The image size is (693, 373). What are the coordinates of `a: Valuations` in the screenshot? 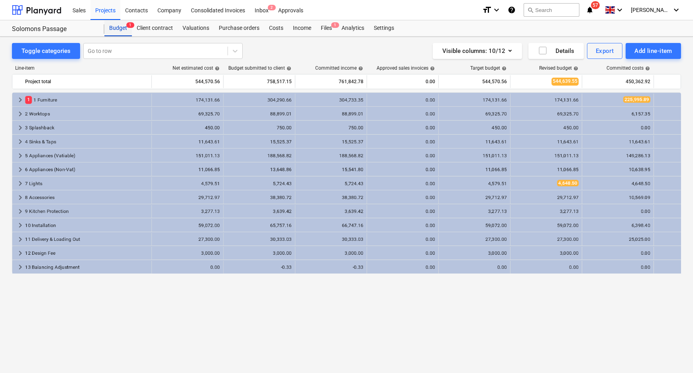 It's located at (196, 28).